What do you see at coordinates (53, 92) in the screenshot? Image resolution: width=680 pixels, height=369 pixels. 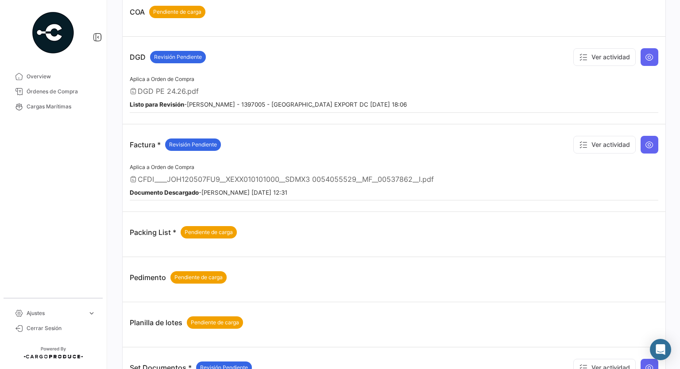 I see `a: Órdenes de Compra` at bounding box center [53, 92].